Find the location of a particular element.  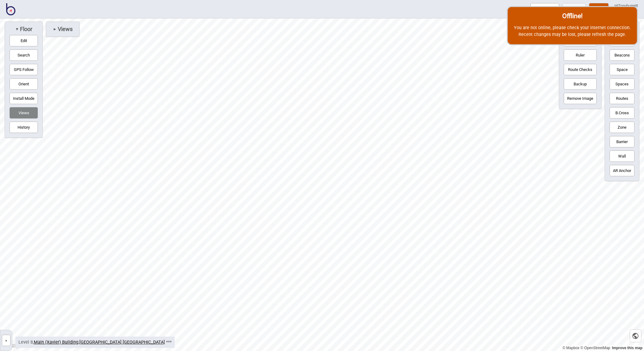

a: Previewpreview is located at coordinates (574, 9).